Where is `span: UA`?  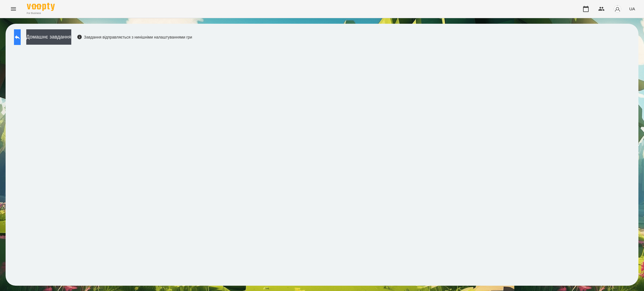 span: UA is located at coordinates (632, 8).